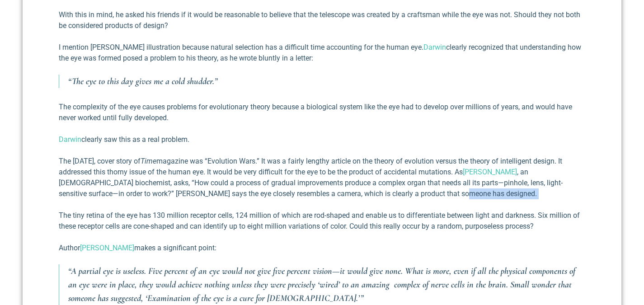  What do you see at coordinates (322, 248) in the screenshot?
I see `p: Author makes a significant point:` at bounding box center [322, 248].